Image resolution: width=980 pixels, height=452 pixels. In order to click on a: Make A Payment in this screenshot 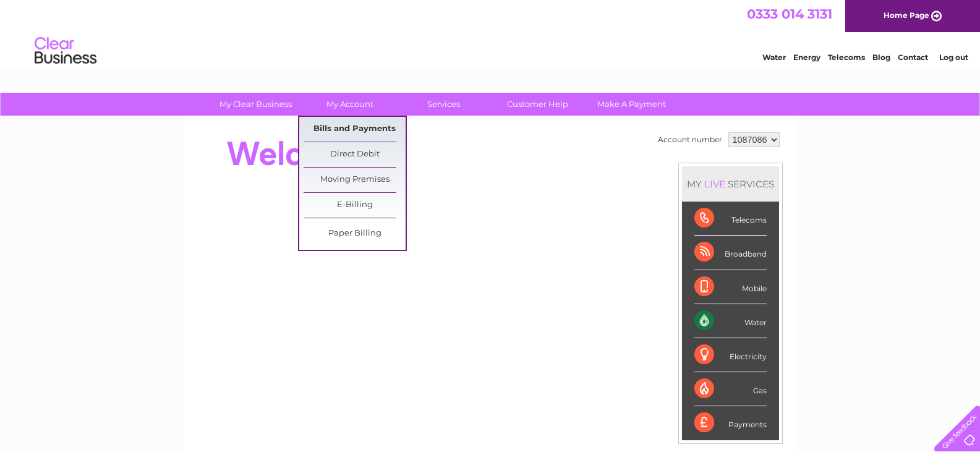, I will do `click(631, 104)`.